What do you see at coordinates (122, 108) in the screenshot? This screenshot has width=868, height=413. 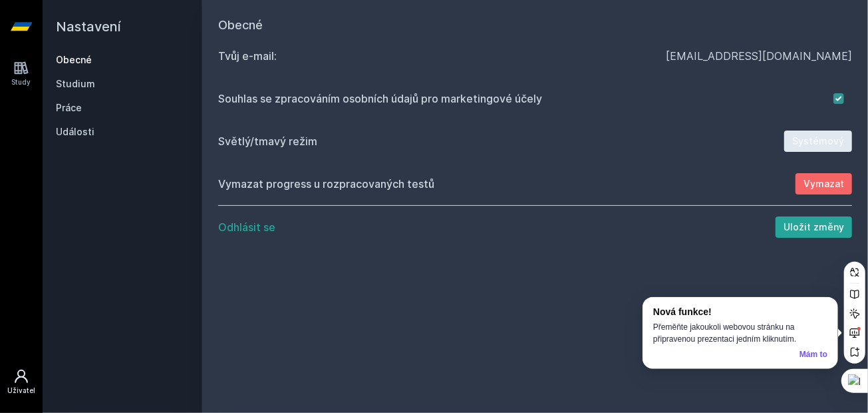 I see `a: Práce` at bounding box center [122, 108].